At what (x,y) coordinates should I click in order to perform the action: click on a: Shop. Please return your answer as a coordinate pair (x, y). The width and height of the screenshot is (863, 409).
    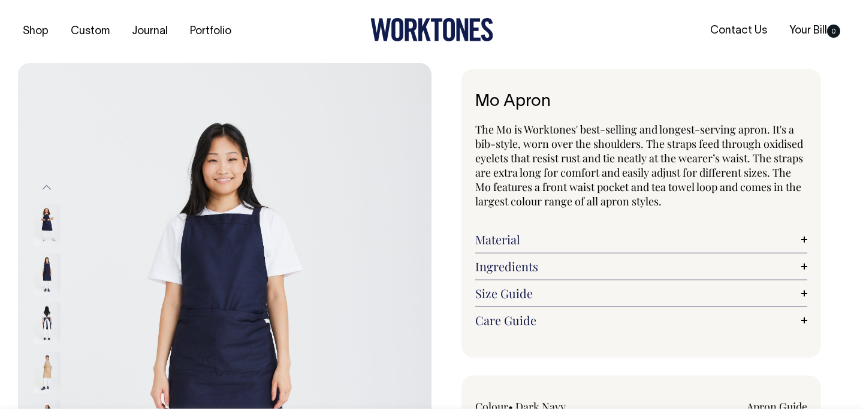
    Looking at the image, I should click on (35, 31).